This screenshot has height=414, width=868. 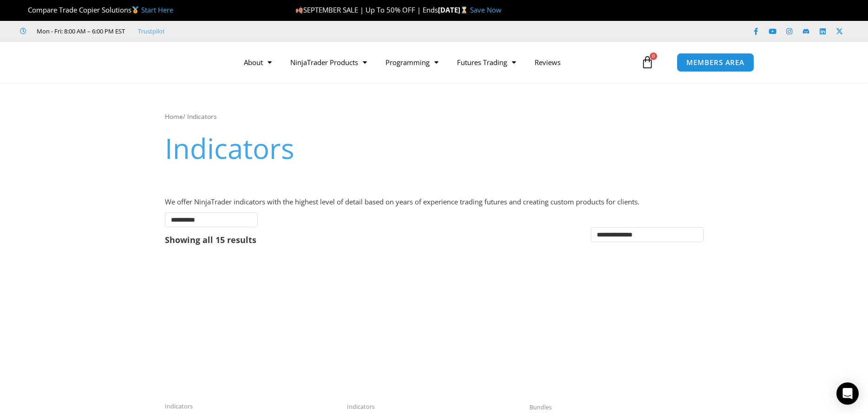 I want to click on h1: Indicators, so click(x=434, y=149).